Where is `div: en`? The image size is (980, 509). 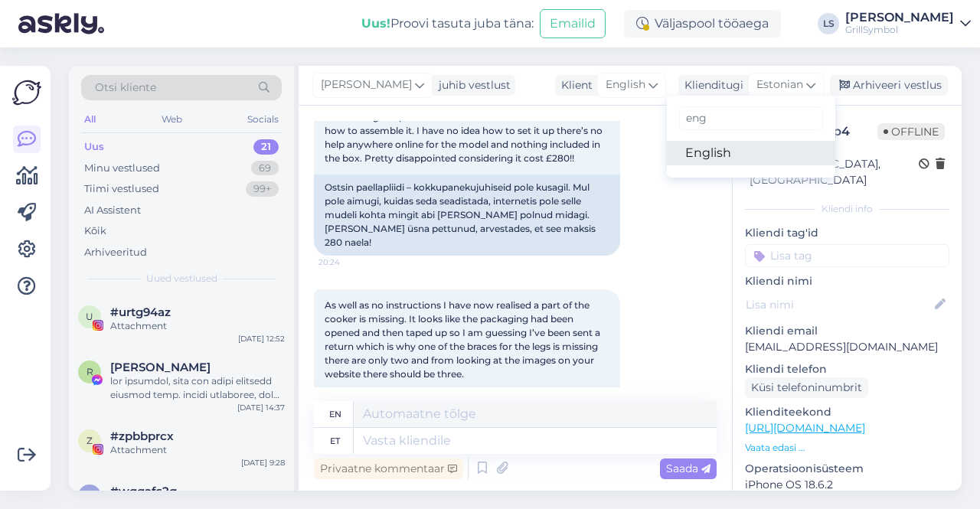 div: en is located at coordinates (336, 414).